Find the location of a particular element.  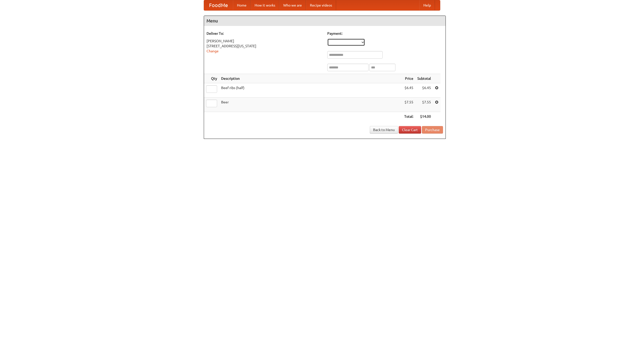

a: Who we are is located at coordinates (293, 5).